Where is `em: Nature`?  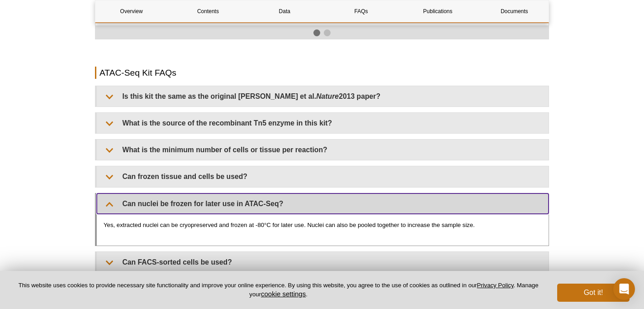 em: Nature is located at coordinates (327, 96).